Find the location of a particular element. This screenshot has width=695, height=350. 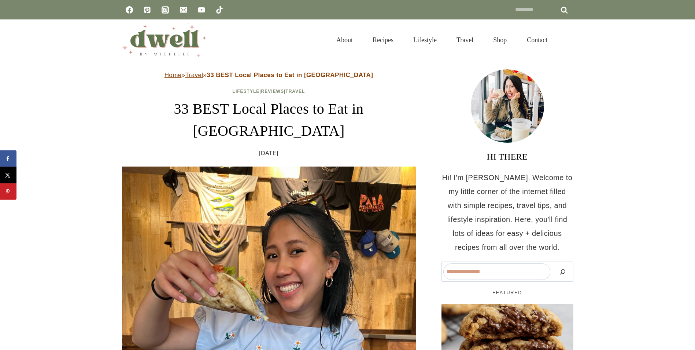

nav: Primary Navigation is located at coordinates (441, 40).